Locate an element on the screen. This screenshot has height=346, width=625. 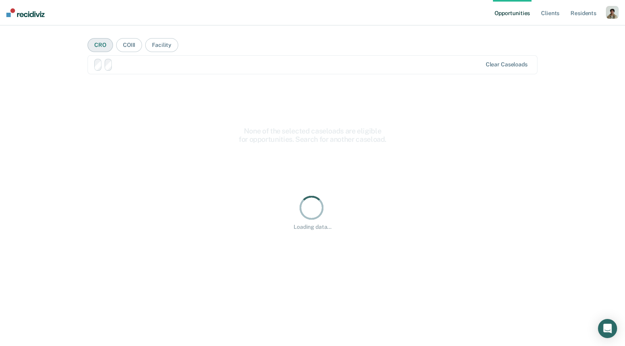
div: Open Intercom Messenger is located at coordinates (607, 329).